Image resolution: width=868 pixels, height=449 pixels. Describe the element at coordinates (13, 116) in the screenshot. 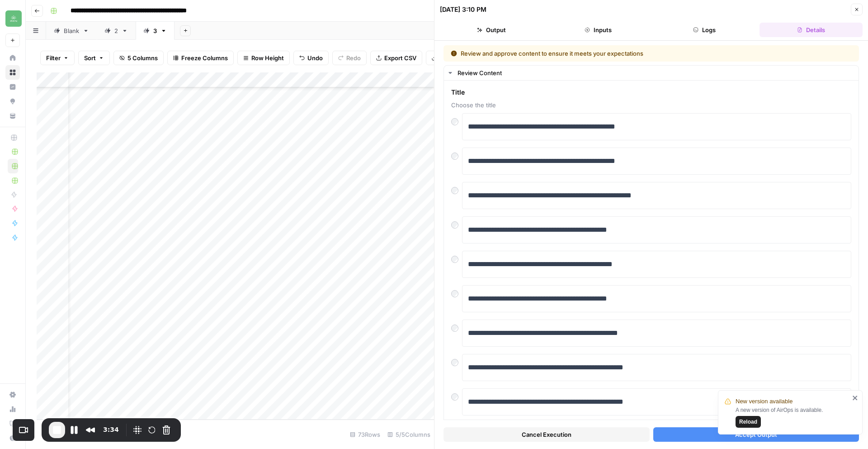

I see `a: Your Data` at that location.